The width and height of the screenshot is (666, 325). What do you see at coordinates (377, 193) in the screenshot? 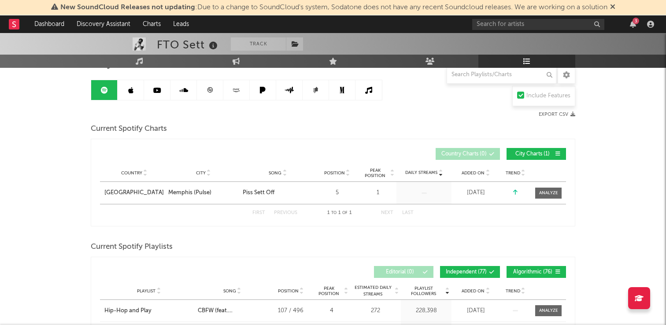
I see `div: 1` at bounding box center [377, 193].